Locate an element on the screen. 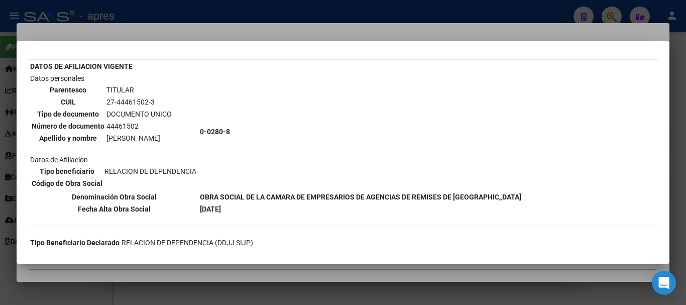 The height and width of the screenshot is (305, 686). th: Ultimo Período Declarado is located at coordinates (75, 254).